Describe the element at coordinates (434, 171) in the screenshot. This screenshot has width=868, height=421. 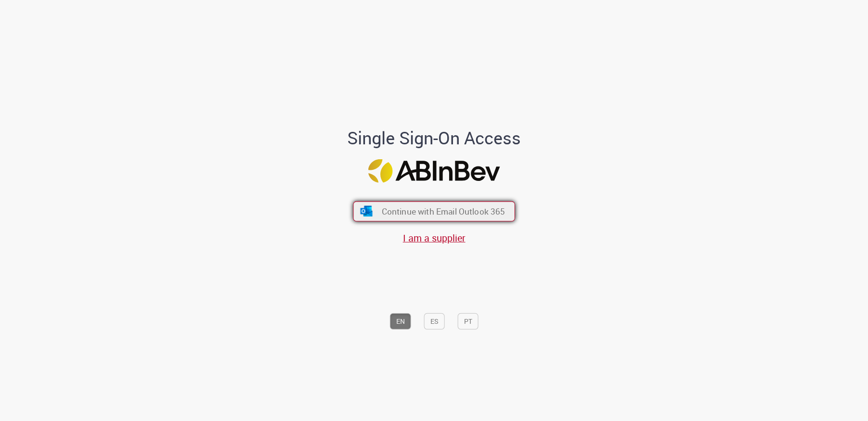
I see `img: Logo ABInBev` at that location.